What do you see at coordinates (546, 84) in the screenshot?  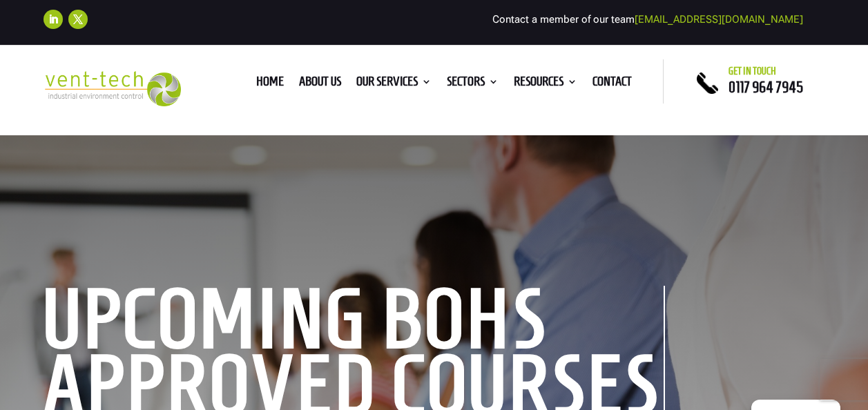 I see `a: Resources` at bounding box center [546, 84].